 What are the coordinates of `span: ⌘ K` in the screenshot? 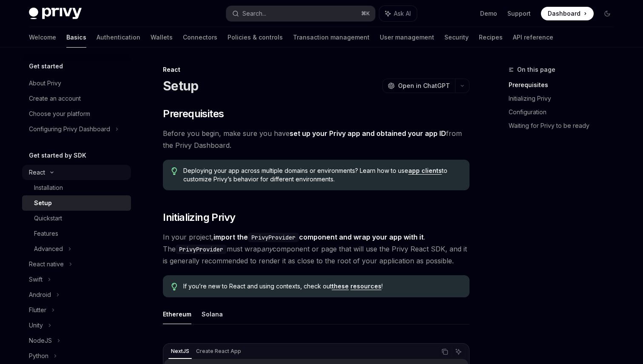 It's located at (365, 14).